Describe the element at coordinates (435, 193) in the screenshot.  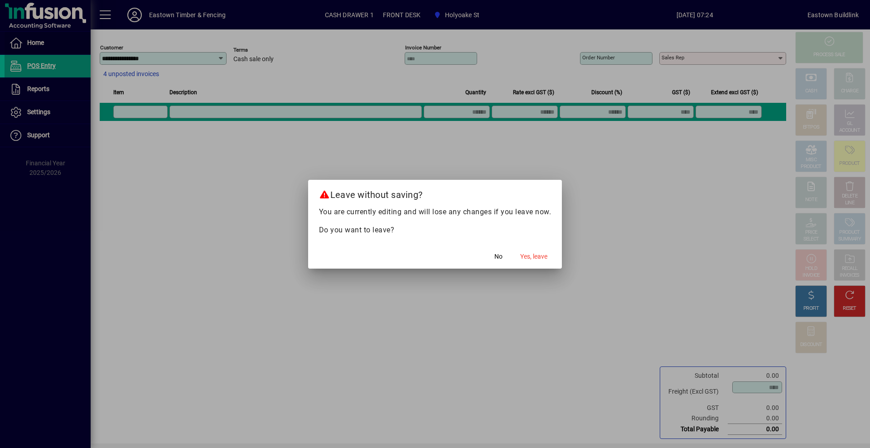
I see `h2: Leave without saving?` at that location.